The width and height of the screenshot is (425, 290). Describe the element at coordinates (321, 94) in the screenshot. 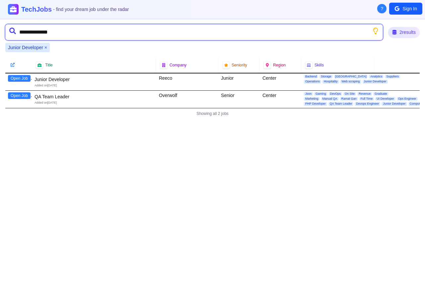

I see `span: Gaming` at that location.